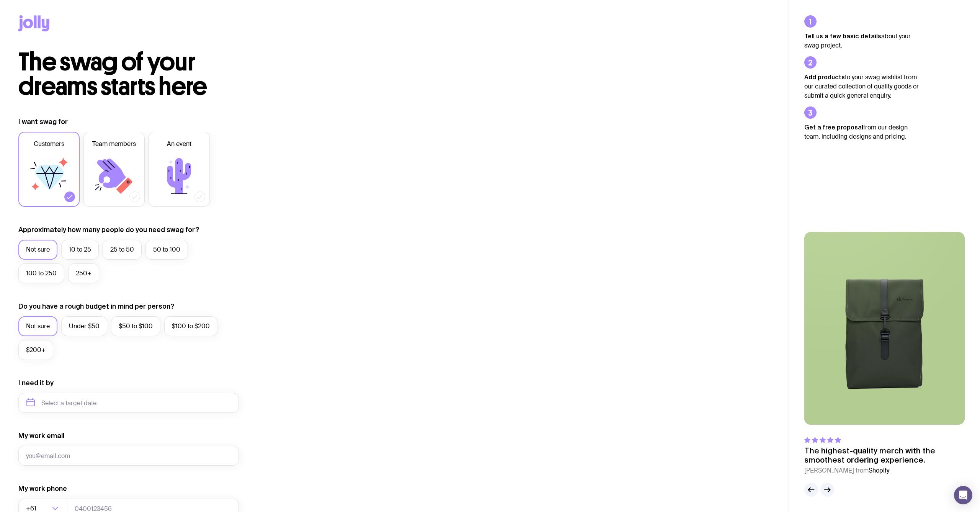  I want to click on input: Select a target date, so click(129, 403).